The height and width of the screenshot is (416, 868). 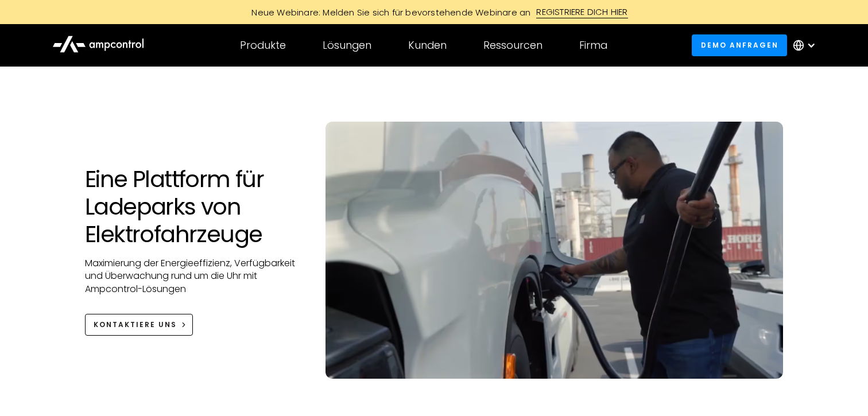 What do you see at coordinates (193, 276) in the screenshot?
I see `p: Maximierung der Energieeffizienz, Verfügbarkeit und Überwachung rund um die Uhr mit Ampcontrol-Lö...` at bounding box center [193, 276].